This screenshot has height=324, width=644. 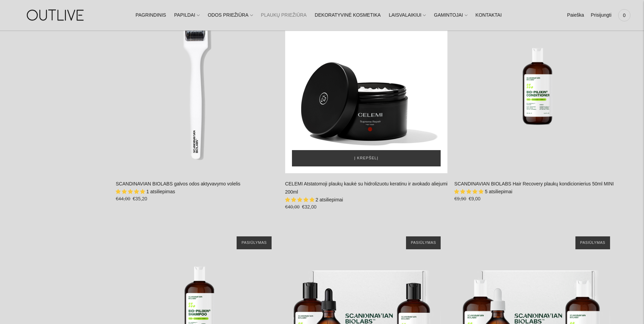 What do you see at coordinates (575, 15) in the screenshot?
I see `a: Paieška` at bounding box center [575, 15].